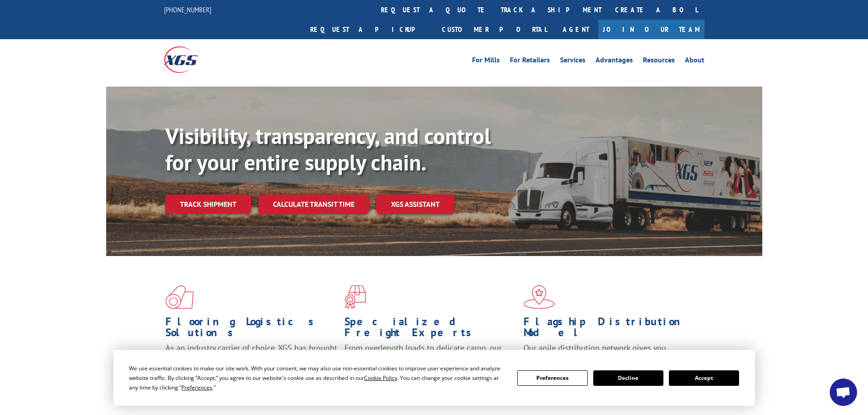 The image size is (868, 415). What do you see at coordinates (197, 387) in the screenshot?
I see `span: Preferences` at bounding box center [197, 387].